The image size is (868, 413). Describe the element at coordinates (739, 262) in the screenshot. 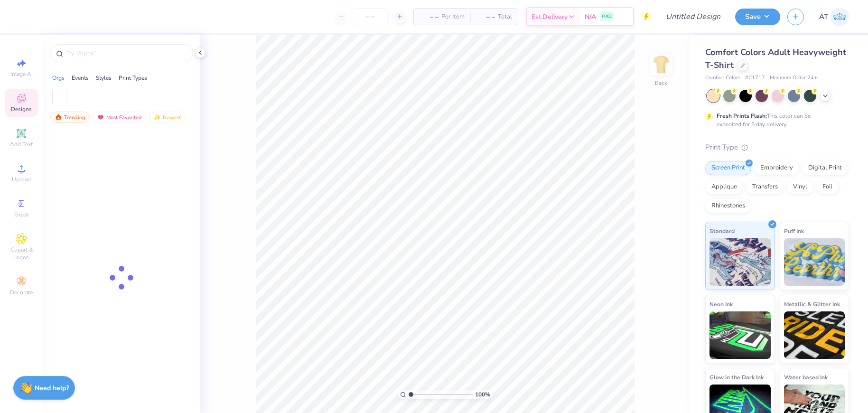

I see `img: Standard` at that location.